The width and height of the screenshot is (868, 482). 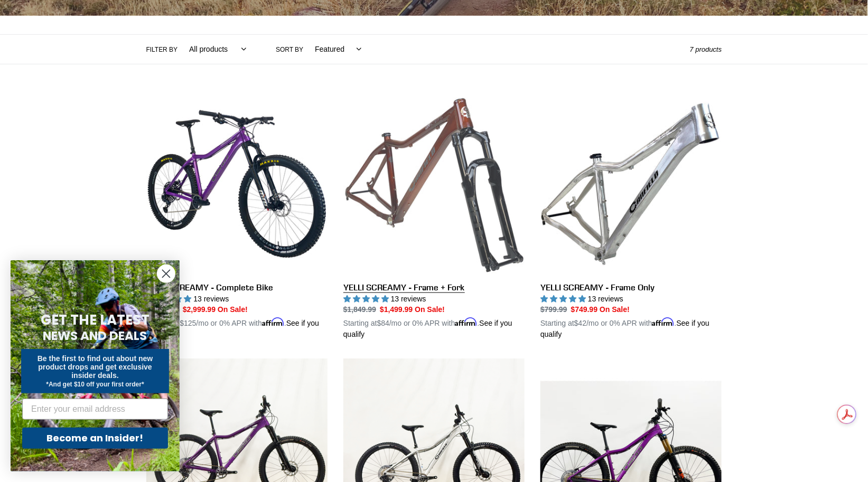 I want to click on span: 7 products, so click(x=706, y=49).